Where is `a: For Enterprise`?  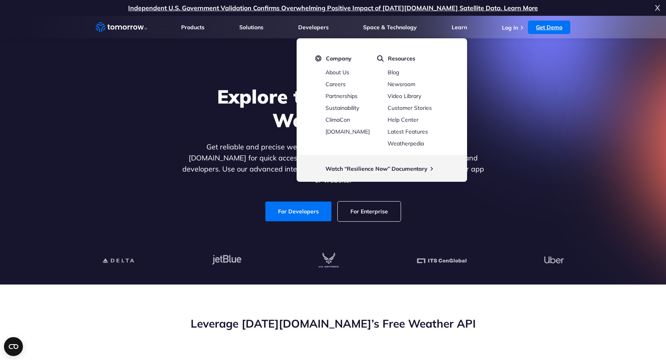 a: For Enterprise is located at coordinates (369, 212).